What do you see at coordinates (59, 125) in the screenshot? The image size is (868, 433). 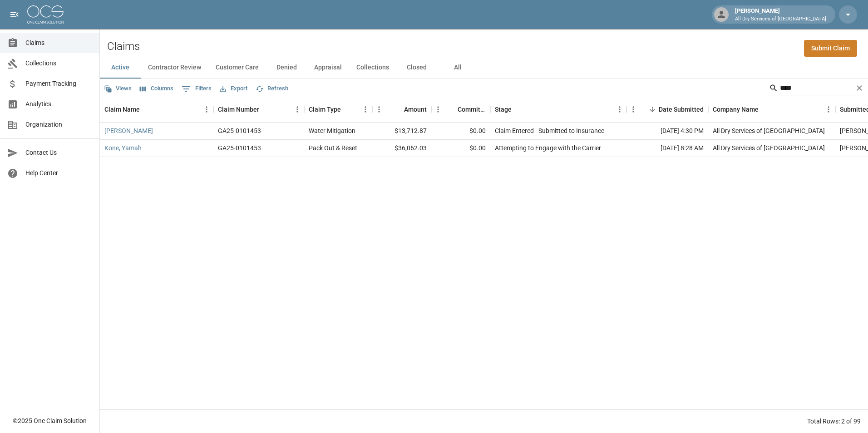 I see `span: Organization` at bounding box center [59, 125].